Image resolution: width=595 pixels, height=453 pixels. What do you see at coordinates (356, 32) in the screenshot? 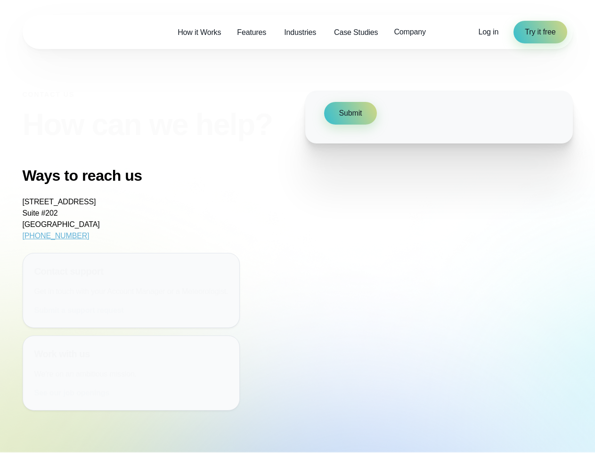
I see `a: Case Studies` at bounding box center [356, 32].